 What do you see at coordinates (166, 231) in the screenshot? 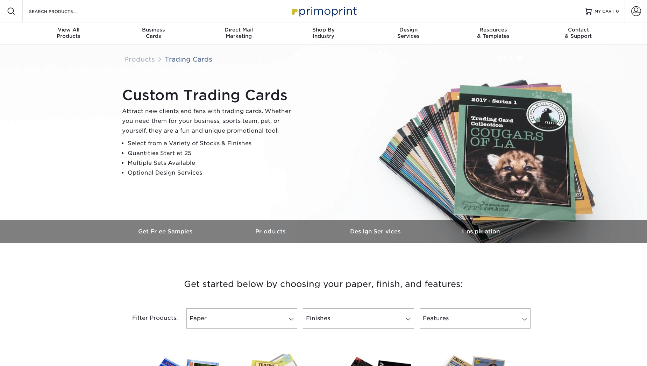
I see `h3: Get Free Samples` at bounding box center [166, 231].